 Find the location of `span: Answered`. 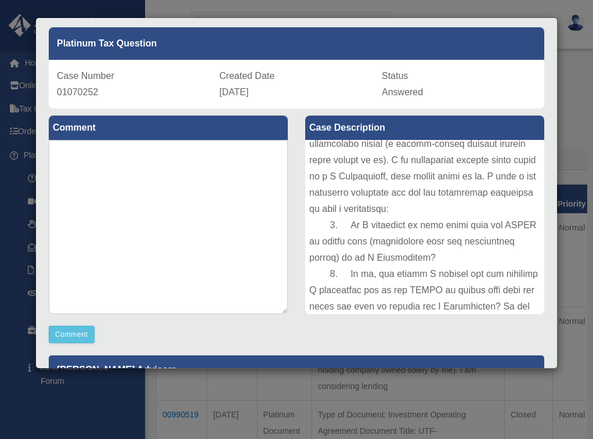

span: Answered is located at coordinates (402, 92).